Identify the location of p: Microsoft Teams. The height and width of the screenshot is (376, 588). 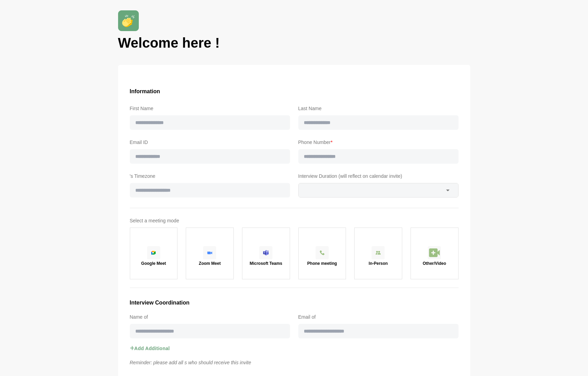
(266, 263).